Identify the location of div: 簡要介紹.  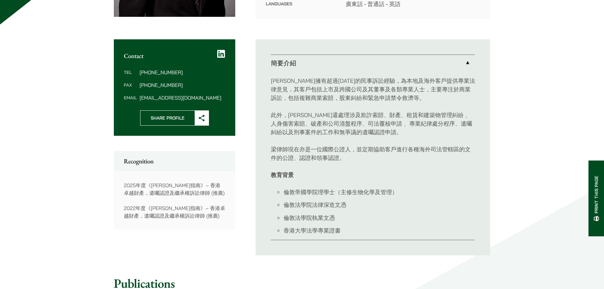
(373, 156).